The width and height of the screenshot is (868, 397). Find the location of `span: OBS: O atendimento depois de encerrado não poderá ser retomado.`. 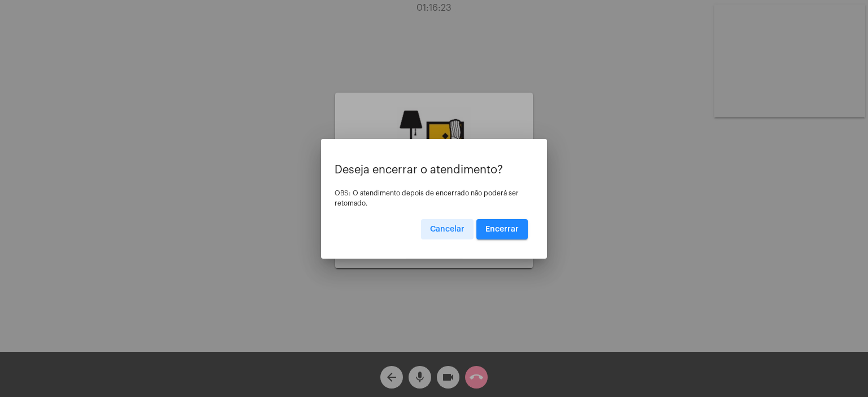

span: OBS: O atendimento depois de encerrado não poderá ser retomado. is located at coordinates (427, 198).